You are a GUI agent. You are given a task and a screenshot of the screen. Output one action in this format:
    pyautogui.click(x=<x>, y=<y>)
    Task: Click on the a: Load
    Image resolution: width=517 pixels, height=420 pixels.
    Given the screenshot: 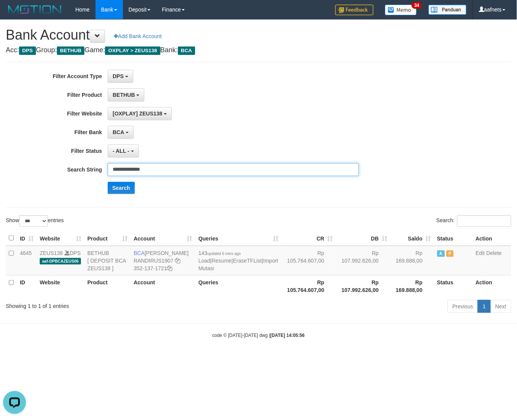 What is the action you would take?
    pyautogui.click(x=204, y=261)
    